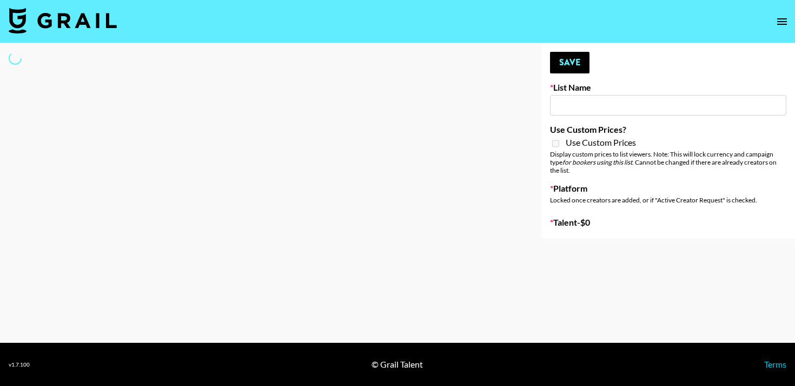 This screenshot has width=795, height=386. Describe the element at coordinates (668, 162) in the screenshot. I see `div: Display custom prices to list viewers. Note: This will lock currency and campaign type . Cannot b...` at that location.